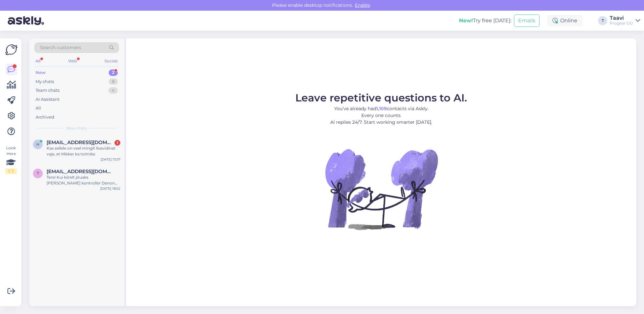  I want to click on div: Progear OÜ, so click(621, 23).